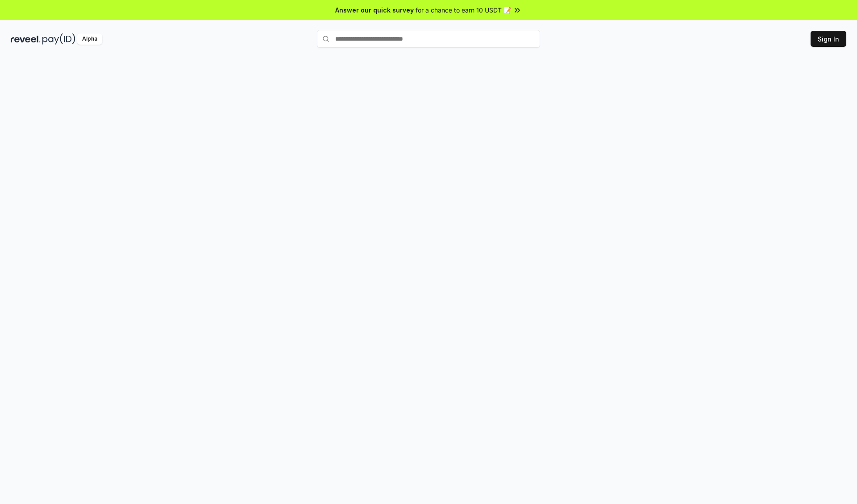  Describe the element at coordinates (463, 10) in the screenshot. I see `span: for a chance to earn 10 USDT 📝` at that location.